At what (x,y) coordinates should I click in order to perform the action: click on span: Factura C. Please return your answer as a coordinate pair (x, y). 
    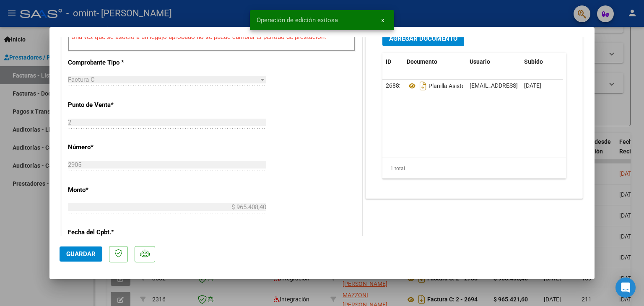
    Looking at the image, I should click on (81, 80).